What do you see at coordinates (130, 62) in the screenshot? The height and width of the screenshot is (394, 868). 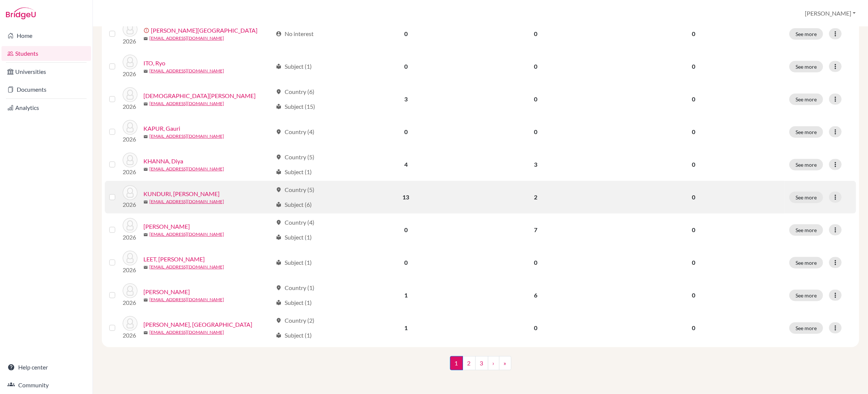 I see `img: ITO, Ryo` at bounding box center [130, 62].